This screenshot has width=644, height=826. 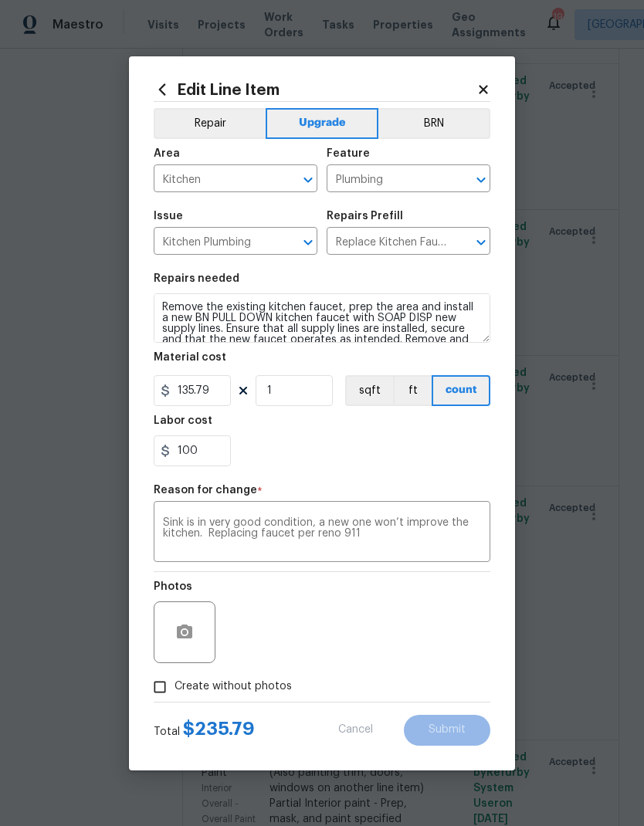 I want to click on h5: Labor cost, so click(x=183, y=420).